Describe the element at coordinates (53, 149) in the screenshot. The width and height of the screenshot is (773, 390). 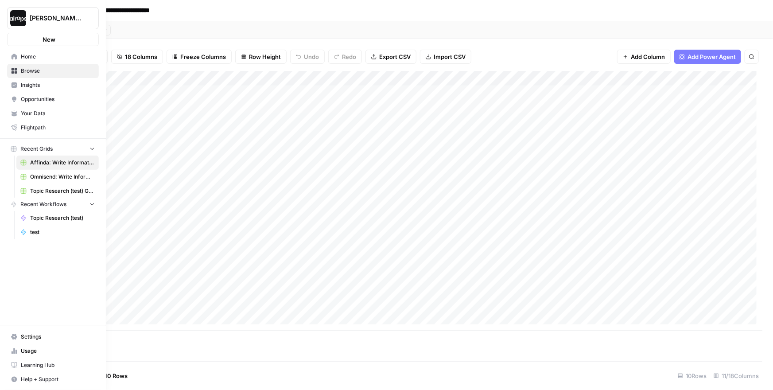
I see `button: Recent Grids` at that location.